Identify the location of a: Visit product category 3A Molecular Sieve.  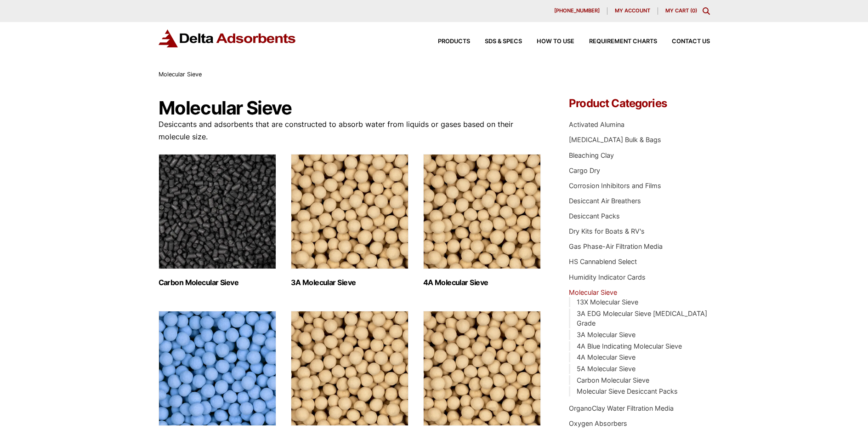
(350, 220).